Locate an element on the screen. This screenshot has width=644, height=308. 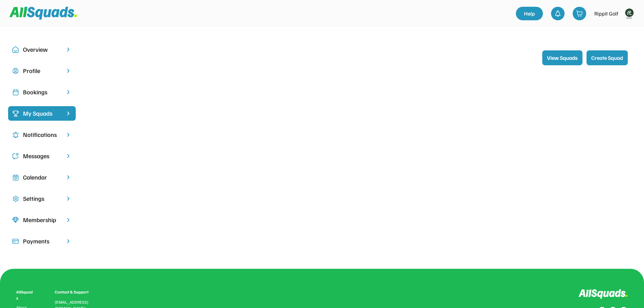
img: Rippitlogov2_green.png is located at coordinates (629, 14).